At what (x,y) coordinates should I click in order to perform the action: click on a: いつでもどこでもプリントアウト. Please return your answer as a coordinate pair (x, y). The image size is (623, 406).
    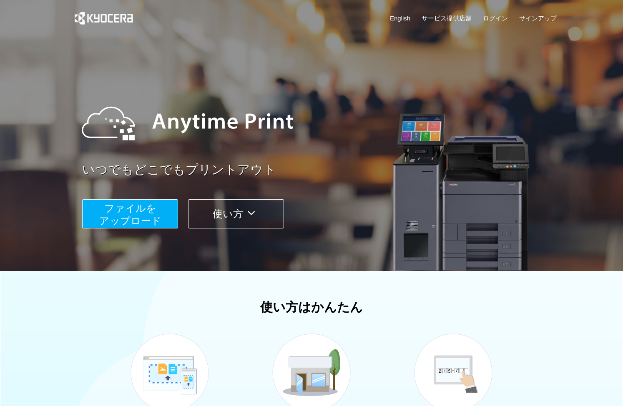
    Looking at the image, I should click on (322, 170).